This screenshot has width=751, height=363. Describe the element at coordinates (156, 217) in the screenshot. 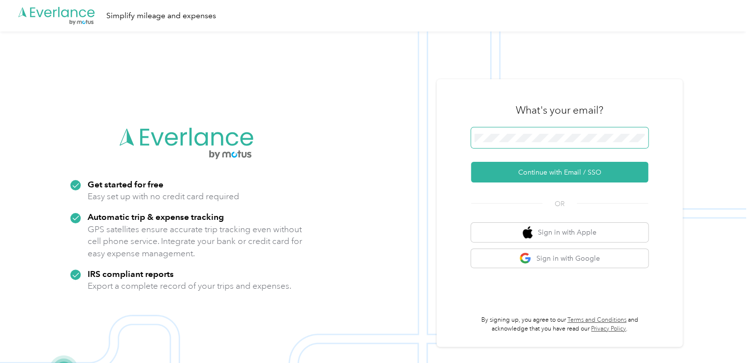

I see `strong: Automatic trip & expense tracking` at that location.